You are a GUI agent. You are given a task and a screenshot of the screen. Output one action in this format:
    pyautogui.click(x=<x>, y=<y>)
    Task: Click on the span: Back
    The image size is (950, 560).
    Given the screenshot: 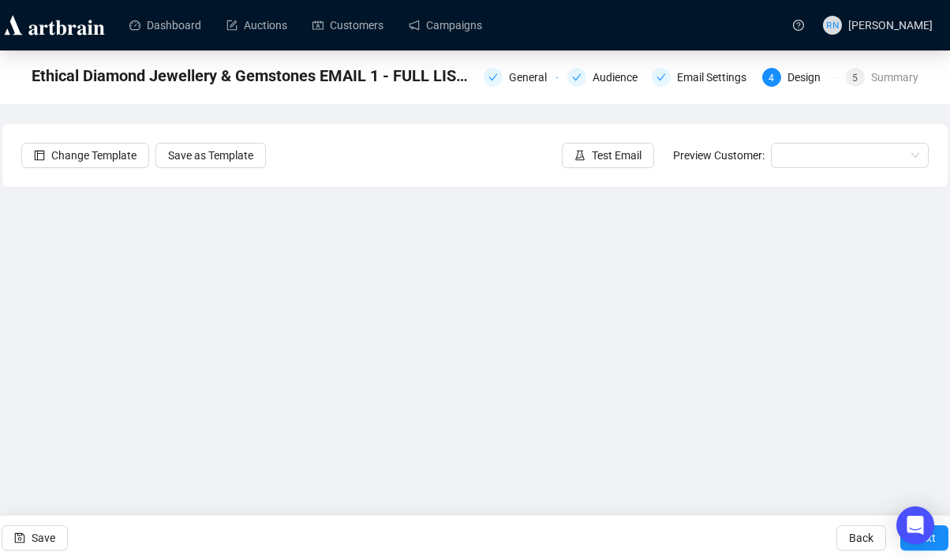 What is the action you would take?
    pyautogui.click(x=861, y=538)
    